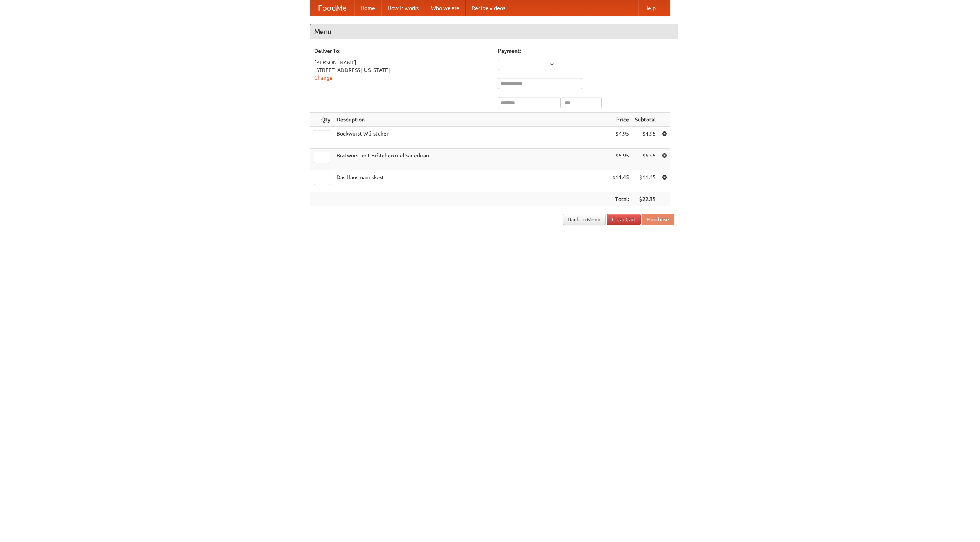 The image size is (980, 542). I want to click on button: Purchase, so click(658, 219).